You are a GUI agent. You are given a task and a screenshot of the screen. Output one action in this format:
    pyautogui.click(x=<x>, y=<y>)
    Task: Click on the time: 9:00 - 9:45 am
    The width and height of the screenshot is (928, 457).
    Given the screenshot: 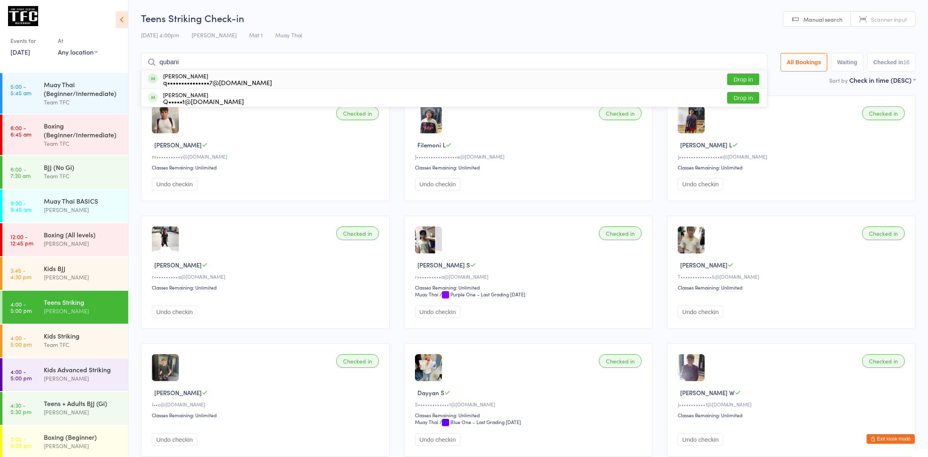 What is the action you would take?
    pyautogui.click(x=21, y=206)
    